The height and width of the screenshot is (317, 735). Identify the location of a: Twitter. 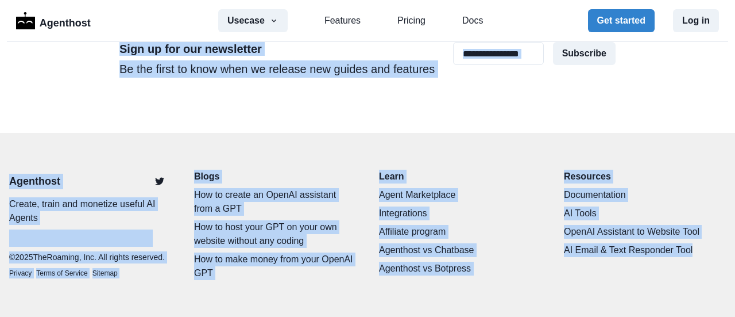
(160, 181).